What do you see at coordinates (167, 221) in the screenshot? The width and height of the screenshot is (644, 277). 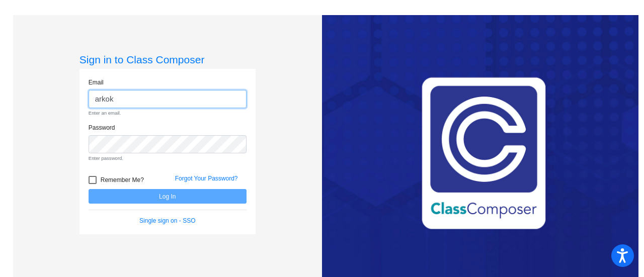 I see `a: Single sign on - SSO` at bounding box center [167, 221].